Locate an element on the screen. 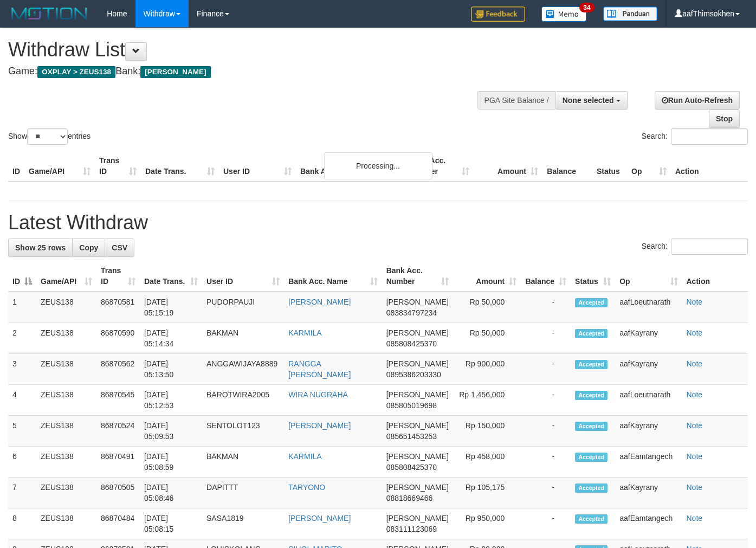 Image resolution: width=756 pixels, height=548 pixels. th: Bank Acc. Name: activate to sort column ascending is located at coordinates (333, 276).